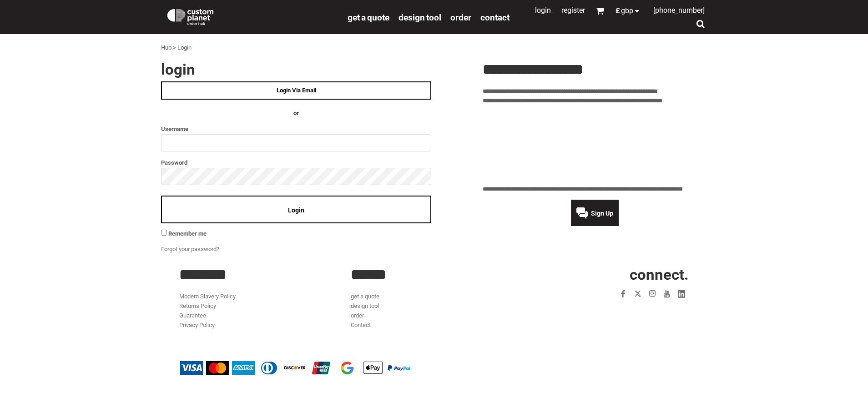 The height and width of the screenshot is (418, 868). Describe the element at coordinates (399, 368) in the screenshot. I see `img: PayPal` at that location.